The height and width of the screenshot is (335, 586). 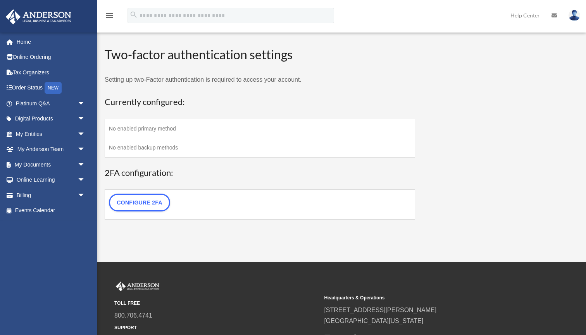 I want to click on a: Tax Organizers, so click(x=51, y=73).